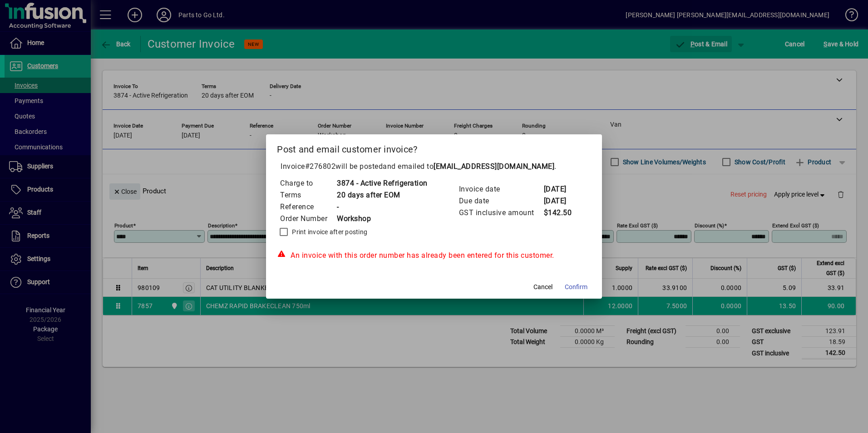  What do you see at coordinates (434, 167) in the screenshot?
I see `p: Invoice will be posted .` at bounding box center [434, 167].